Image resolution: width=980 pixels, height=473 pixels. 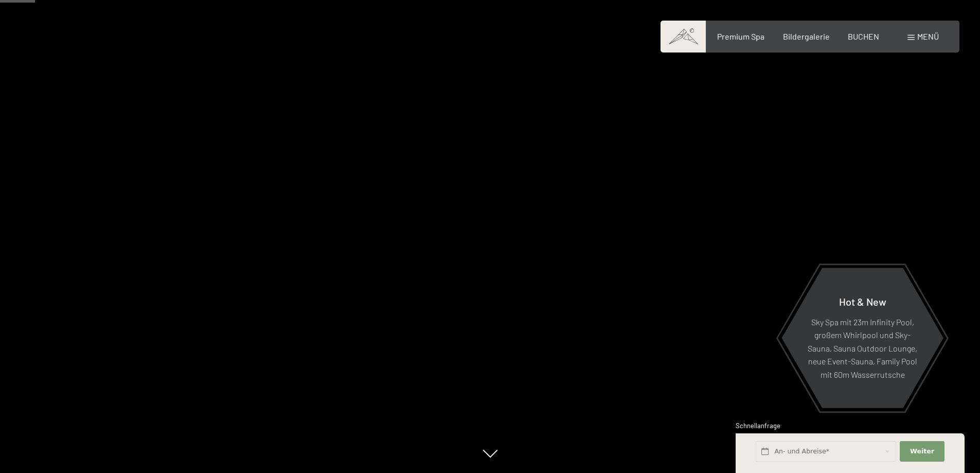 I want to click on span: Bildergalerie, so click(x=806, y=36).